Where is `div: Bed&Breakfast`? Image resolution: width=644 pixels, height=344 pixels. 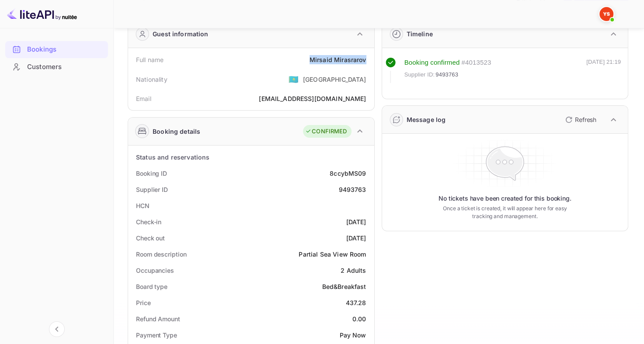
div: Bed&Breakfast is located at coordinates (344, 286).